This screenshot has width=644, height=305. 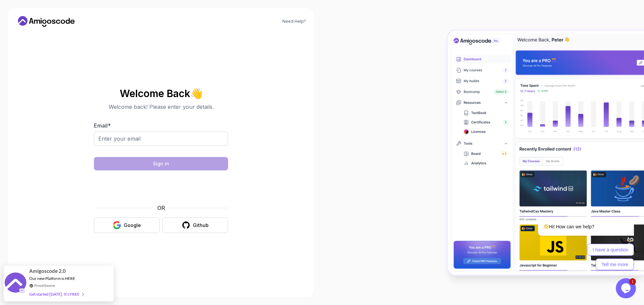 I want to click on img: provesource social proof notification image, so click(x=16, y=283).